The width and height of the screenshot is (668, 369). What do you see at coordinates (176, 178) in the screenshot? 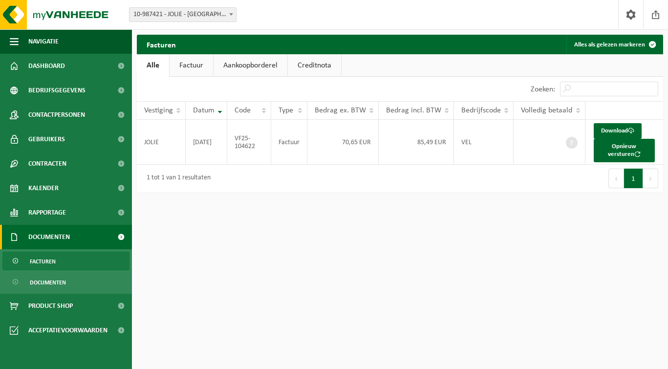
I see `div: 1 tot 1 van 1 resultaten` at bounding box center [176, 178].